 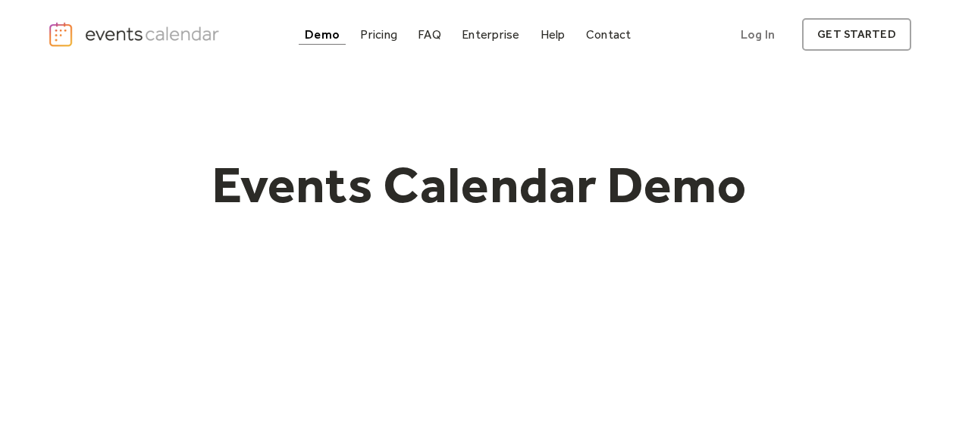 I want to click on a: Demo, so click(x=322, y=34).